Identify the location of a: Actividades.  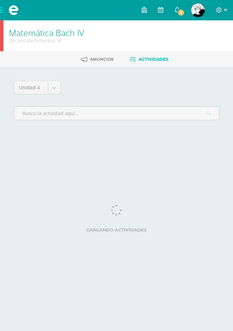
(149, 59).